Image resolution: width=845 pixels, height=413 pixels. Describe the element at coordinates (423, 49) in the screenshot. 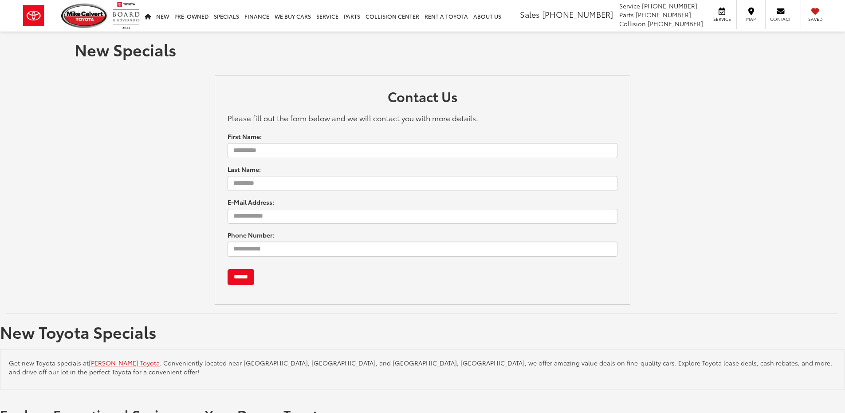

I see `h1: New Specials` at that location.